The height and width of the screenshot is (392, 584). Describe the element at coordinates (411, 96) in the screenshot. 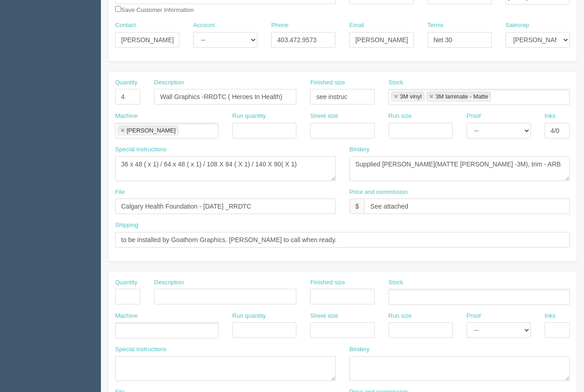

I see `div: 3M vinyl` at that location.